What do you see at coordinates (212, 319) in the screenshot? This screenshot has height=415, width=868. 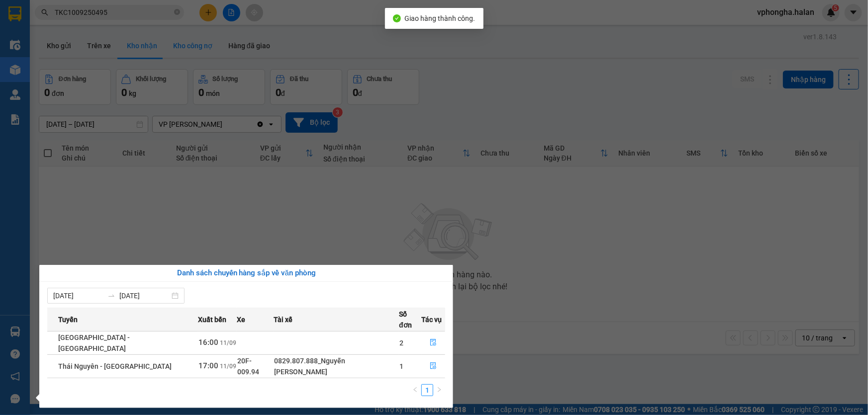 I see `span: Xuất bến` at bounding box center [212, 319].